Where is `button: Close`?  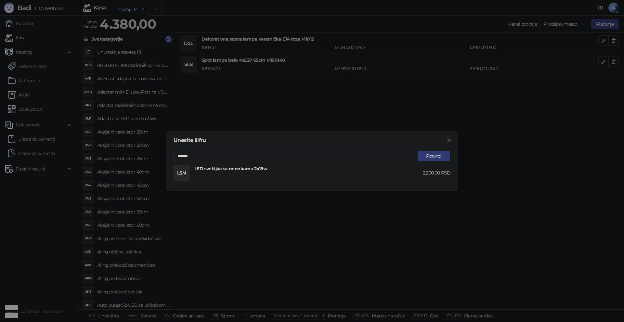
button: Close is located at coordinates (449, 140).